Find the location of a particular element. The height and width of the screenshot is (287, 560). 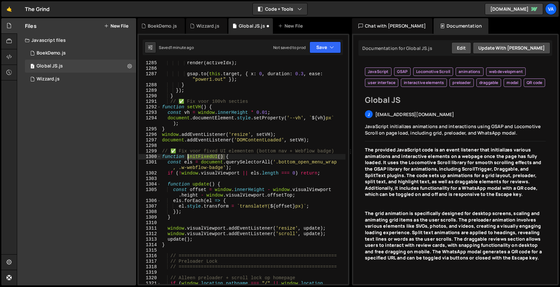

div: 1306 is located at coordinates (150, 201).